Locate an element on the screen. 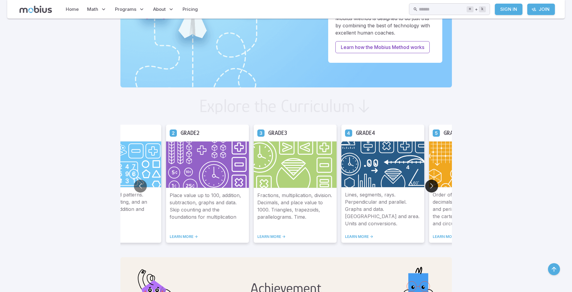 This screenshot has height=292, width=572. a: Grade 2 is located at coordinates (173, 133).